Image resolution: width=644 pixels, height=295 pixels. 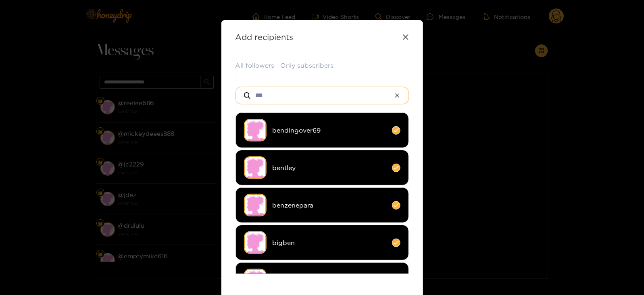 What do you see at coordinates (255, 66) in the screenshot?
I see `button: All followers` at bounding box center [255, 66].